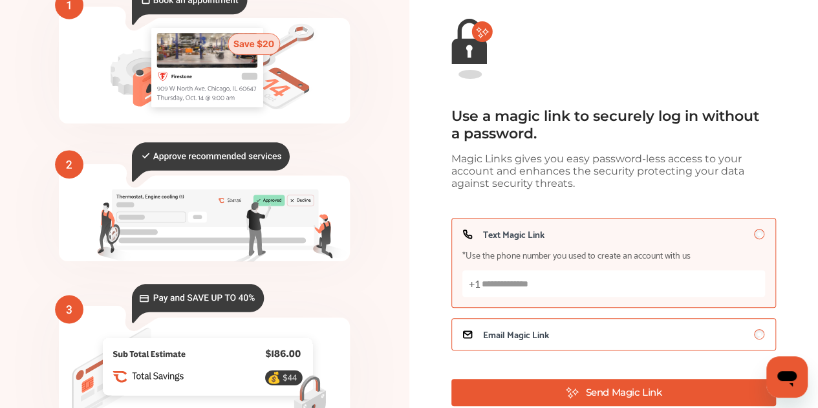 This screenshot has width=818, height=408. I want to click on div: Magic Links gives you easy password-less access to your account and enhances the security protect..., so click(605, 171).